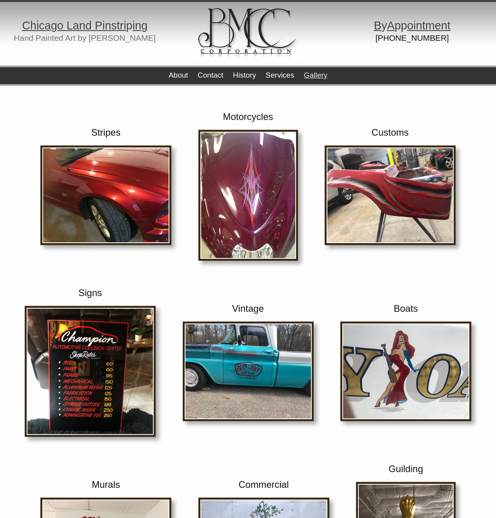 The width and height of the screenshot is (496, 518). I want to click on img: IMG_2550.jpg, so click(406, 371).